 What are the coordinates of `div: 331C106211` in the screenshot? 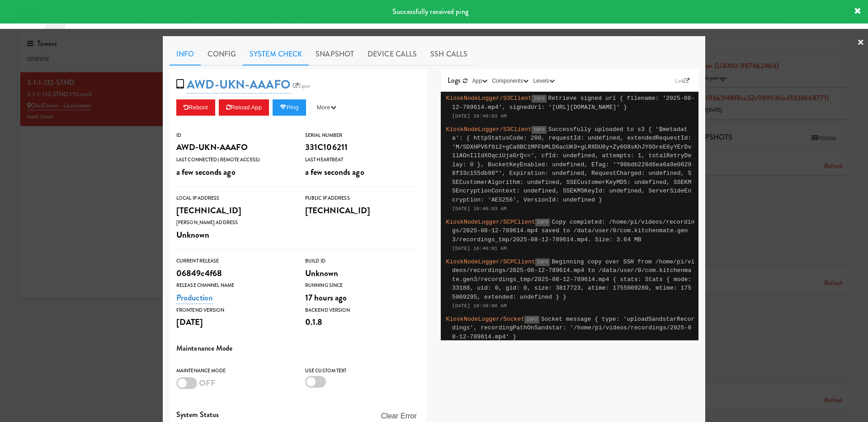 It's located at (363, 147).